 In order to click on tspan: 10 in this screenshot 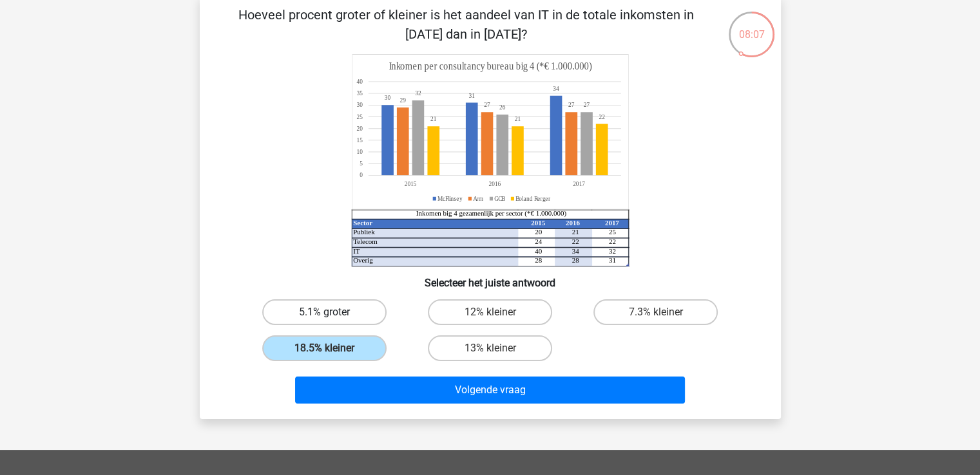, I will do `click(360, 152)`.